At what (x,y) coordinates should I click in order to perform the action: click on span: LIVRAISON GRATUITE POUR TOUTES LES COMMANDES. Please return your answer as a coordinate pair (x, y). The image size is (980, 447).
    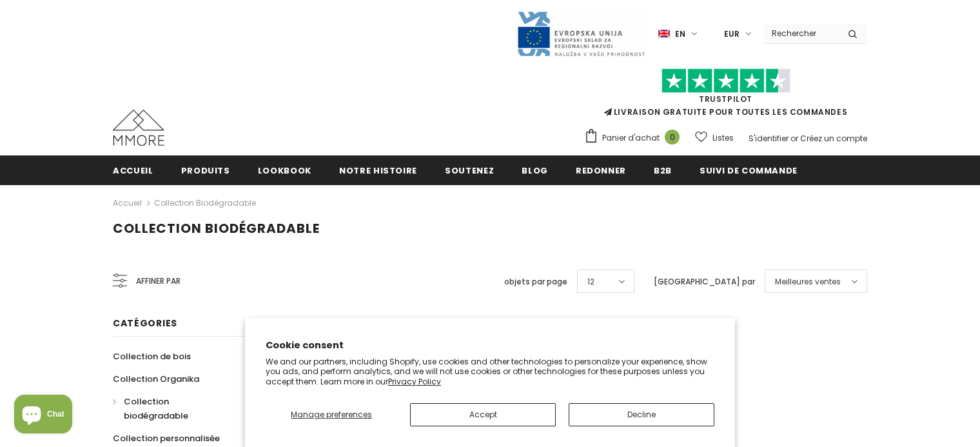
    Looking at the image, I should click on (726, 96).